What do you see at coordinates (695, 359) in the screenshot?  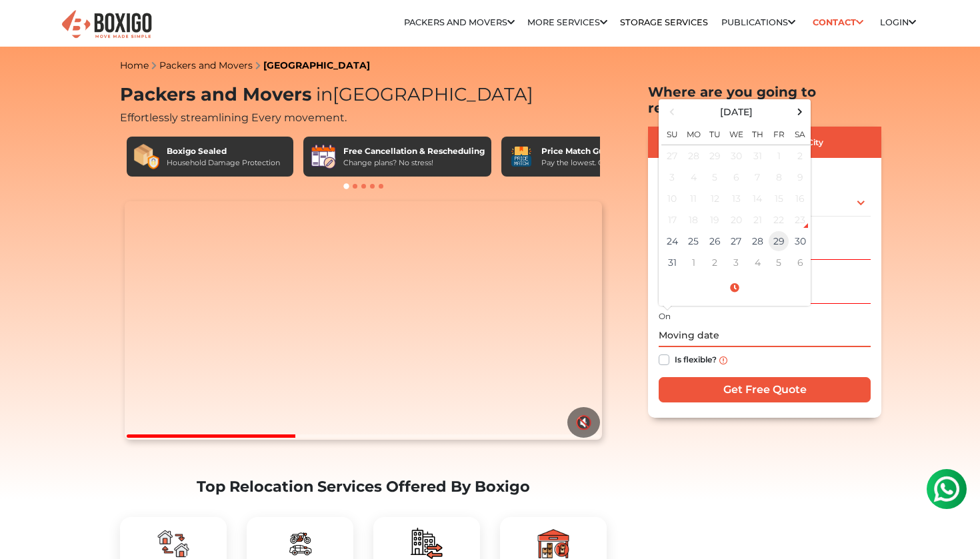 I see `label: Is flexible?` at bounding box center [695, 359].